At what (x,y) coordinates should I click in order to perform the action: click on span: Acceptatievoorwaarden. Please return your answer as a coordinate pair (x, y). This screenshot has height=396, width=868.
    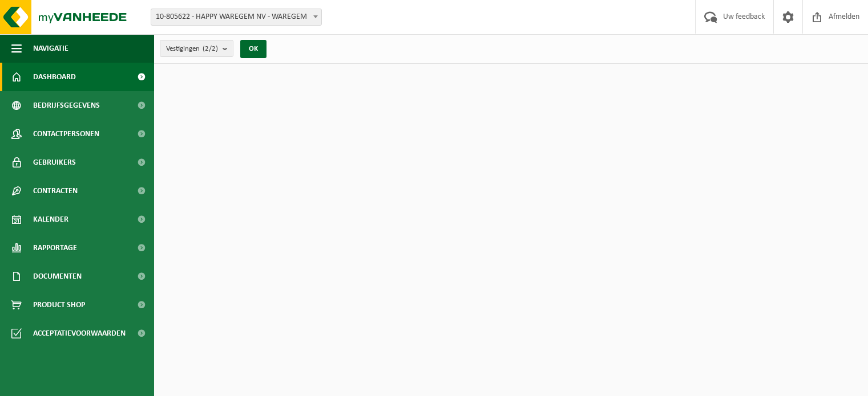
    Looking at the image, I should click on (80, 333).